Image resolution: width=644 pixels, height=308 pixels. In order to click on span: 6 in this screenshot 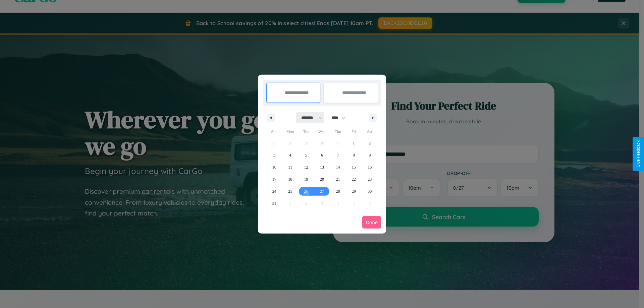, I will do `click(322, 155)`.